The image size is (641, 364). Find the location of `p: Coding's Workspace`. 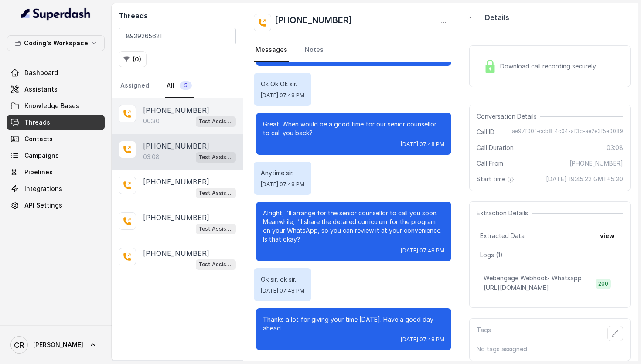

p: Coding's Workspace is located at coordinates (56, 43).